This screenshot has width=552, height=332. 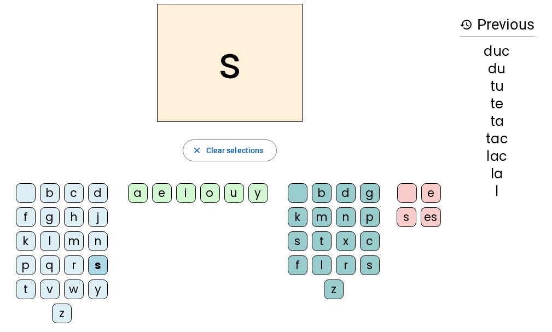 What do you see at coordinates (98, 217) in the screenshot?
I see `div: j` at bounding box center [98, 217].